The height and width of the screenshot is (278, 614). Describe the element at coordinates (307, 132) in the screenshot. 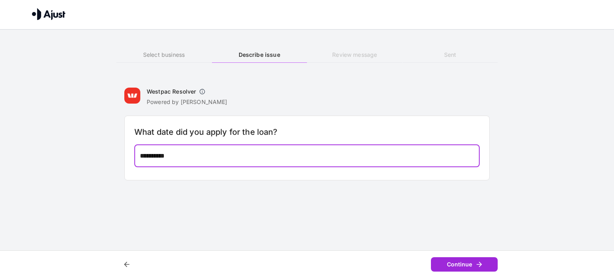

I see `h6: What date did you apply for the loan?` at that location.